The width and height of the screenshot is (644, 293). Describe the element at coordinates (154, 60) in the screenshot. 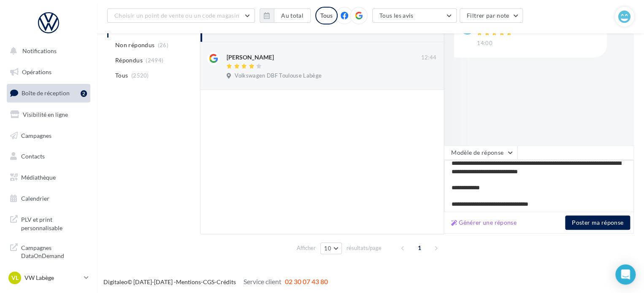

I see `span: (2494)` at that location.